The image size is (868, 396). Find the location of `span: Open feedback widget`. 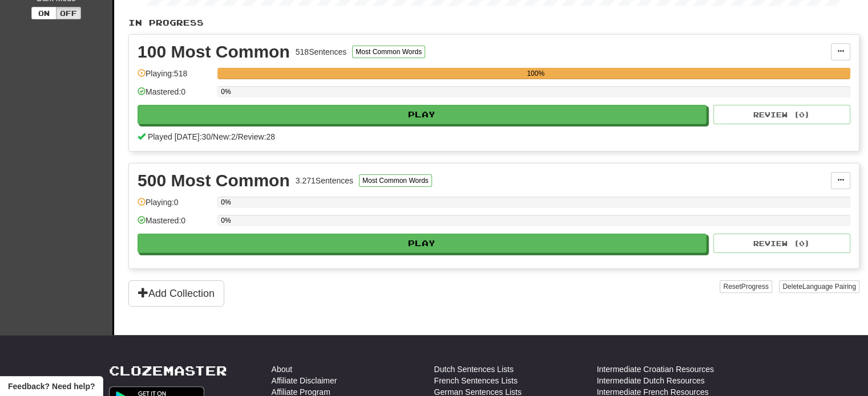

span: Open feedback widget is located at coordinates (52, 386).